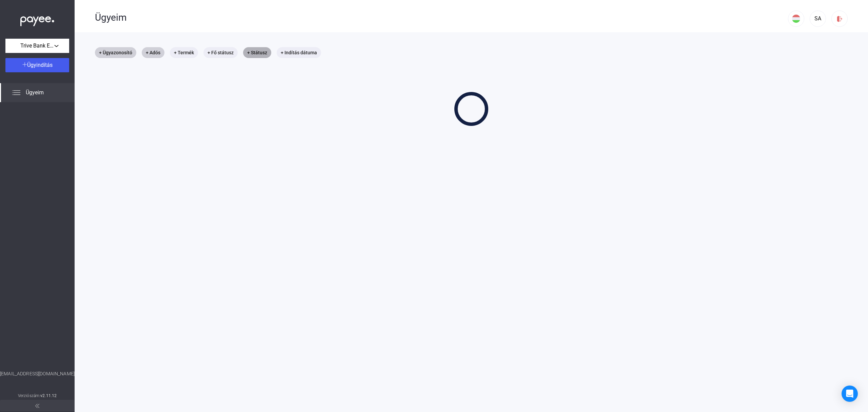 The width and height of the screenshot is (868, 412). Describe the element at coordinates (49, 396) in the screenshot. I see `strong: v2.11.12` at that location.